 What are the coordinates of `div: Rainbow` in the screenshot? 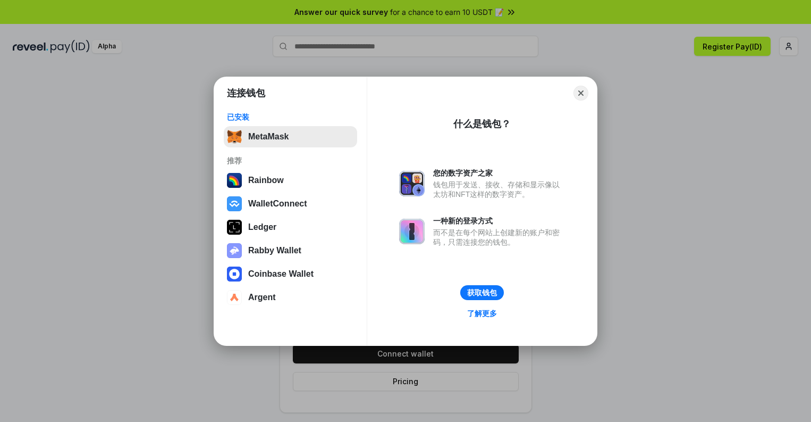 It's located at (266, 180).